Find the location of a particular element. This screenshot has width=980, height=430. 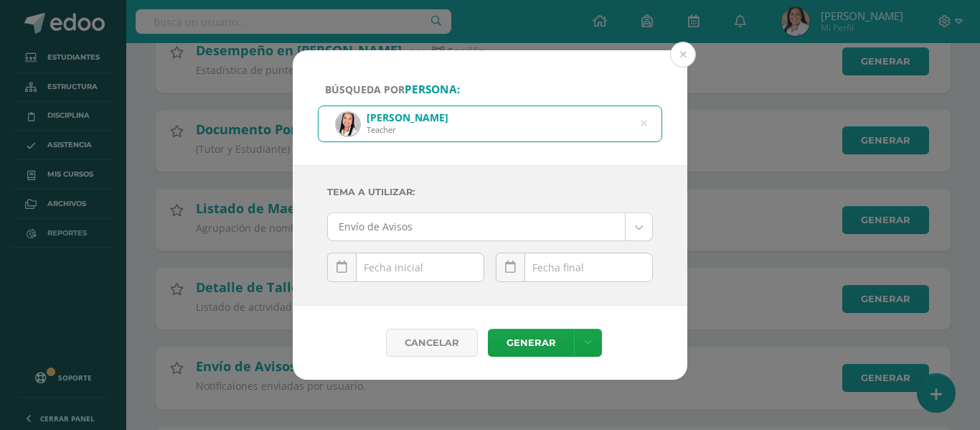

span: Búsqueda por is located at coordinates (392, 89).